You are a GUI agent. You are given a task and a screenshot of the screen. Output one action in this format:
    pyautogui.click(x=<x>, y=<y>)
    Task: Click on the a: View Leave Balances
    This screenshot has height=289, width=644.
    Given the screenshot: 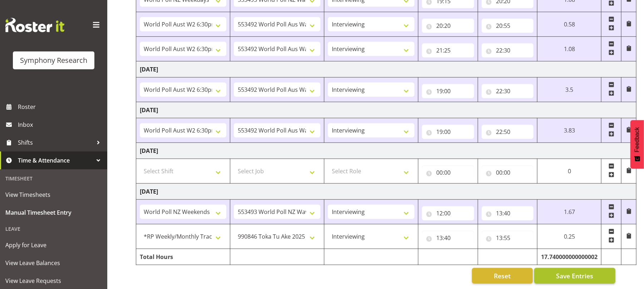 What is the action you would take?
    pyautogui.click(x=53, y=263)
    